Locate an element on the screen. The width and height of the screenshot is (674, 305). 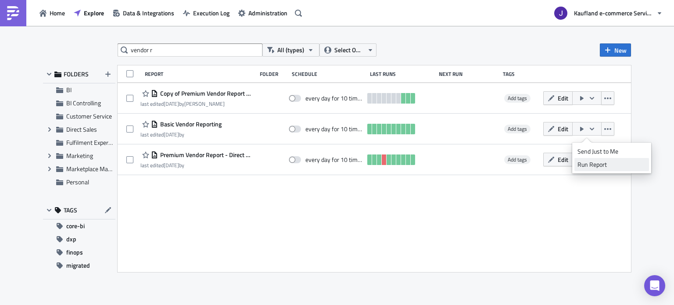
button: Administration is located at coordinates (263, 13).